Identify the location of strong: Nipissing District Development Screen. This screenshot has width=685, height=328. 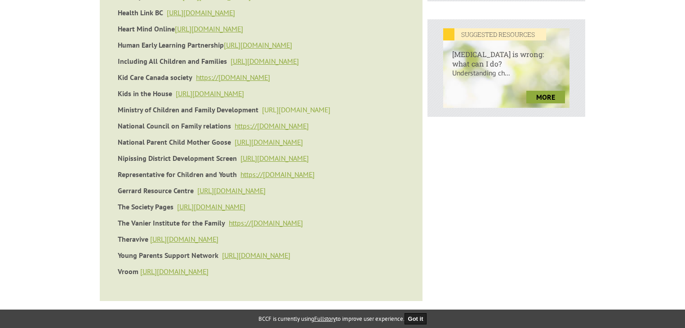
(177, 158).